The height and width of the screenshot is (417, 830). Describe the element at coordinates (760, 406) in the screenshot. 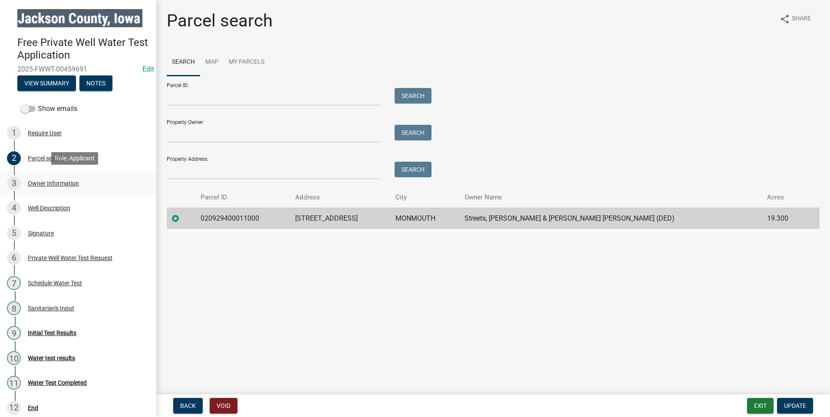

I see `button: Exit` at that location.